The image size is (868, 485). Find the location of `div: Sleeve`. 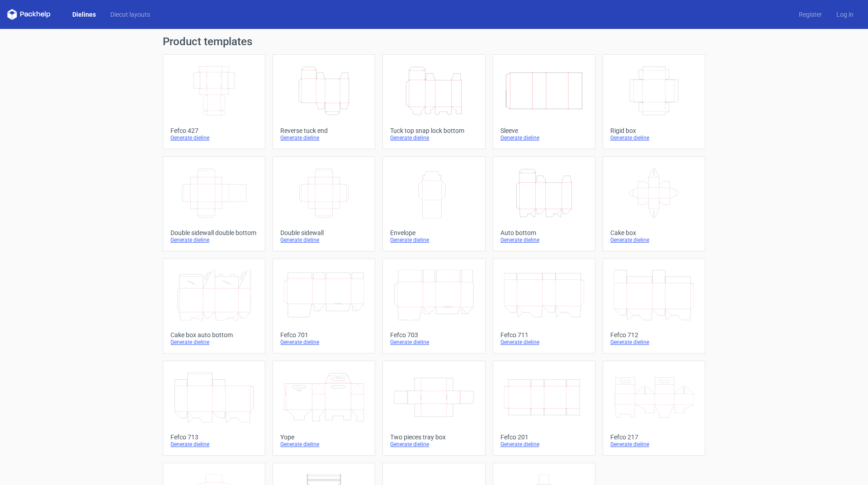

div: Sleeve is located at coordinates (544, 130).